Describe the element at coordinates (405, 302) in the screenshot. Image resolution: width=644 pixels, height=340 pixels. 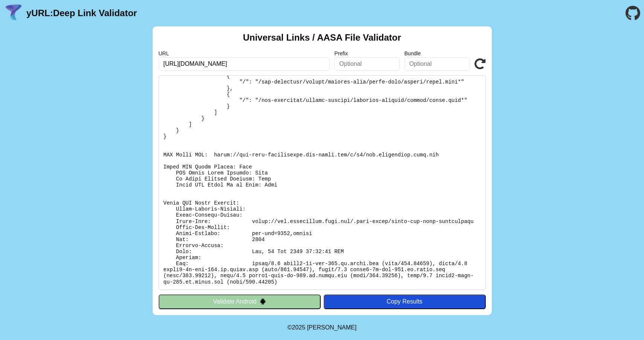
I see `div: Copy Results` at that location.